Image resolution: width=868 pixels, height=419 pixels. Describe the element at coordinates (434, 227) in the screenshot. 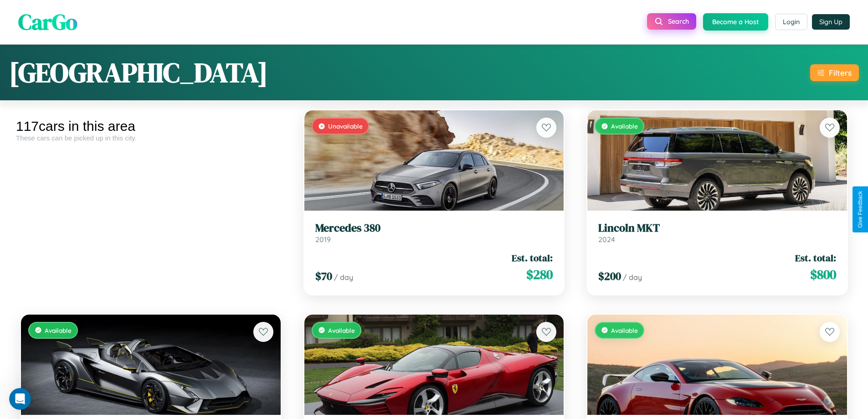

I see `h3: Mercedes 380` at that location.